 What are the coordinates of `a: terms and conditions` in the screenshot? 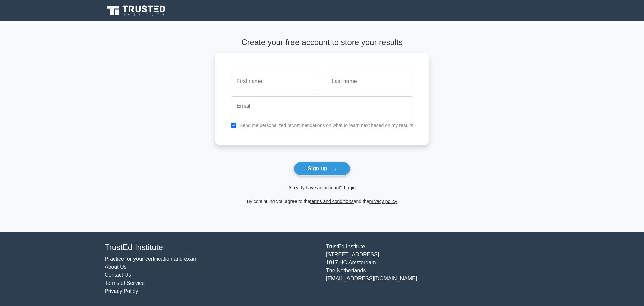 It's located at (331, 201).